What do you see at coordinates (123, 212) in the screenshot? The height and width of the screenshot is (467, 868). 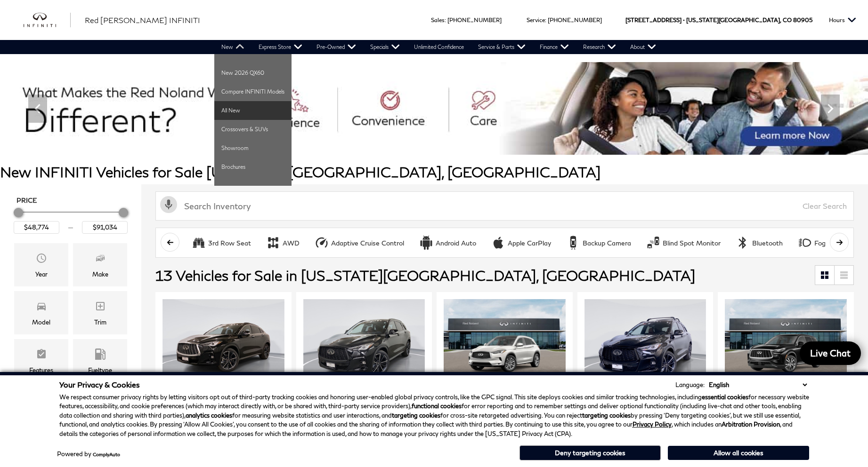 I see `div: Maximum Price` at bounding box center [123, 212].